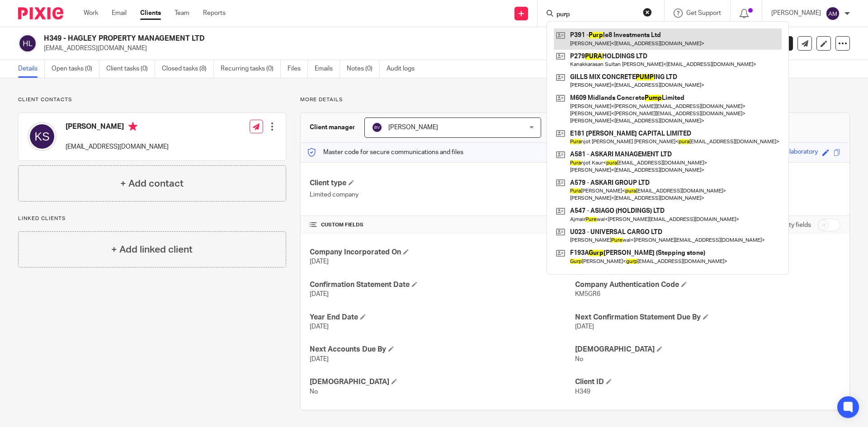  What do you see at coordinates (443, 183) in the screenshot?
I see `h4: Client type` at bounding box center [443, 183].